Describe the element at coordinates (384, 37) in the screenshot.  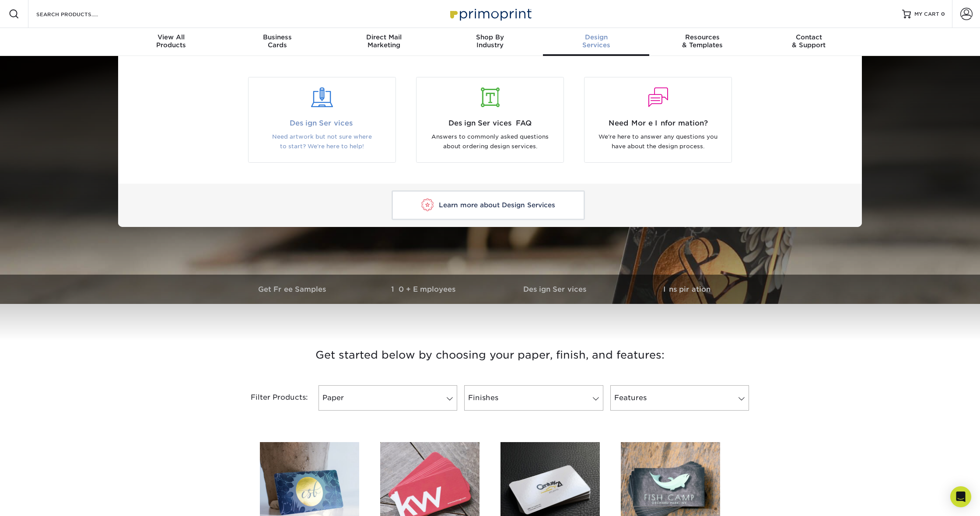
I see `span: Direct Mail` at that location.